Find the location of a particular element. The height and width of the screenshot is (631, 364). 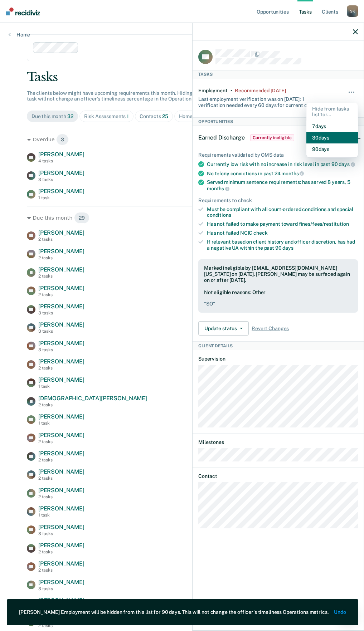

button: 7 days is located at coordinates (333, 127).